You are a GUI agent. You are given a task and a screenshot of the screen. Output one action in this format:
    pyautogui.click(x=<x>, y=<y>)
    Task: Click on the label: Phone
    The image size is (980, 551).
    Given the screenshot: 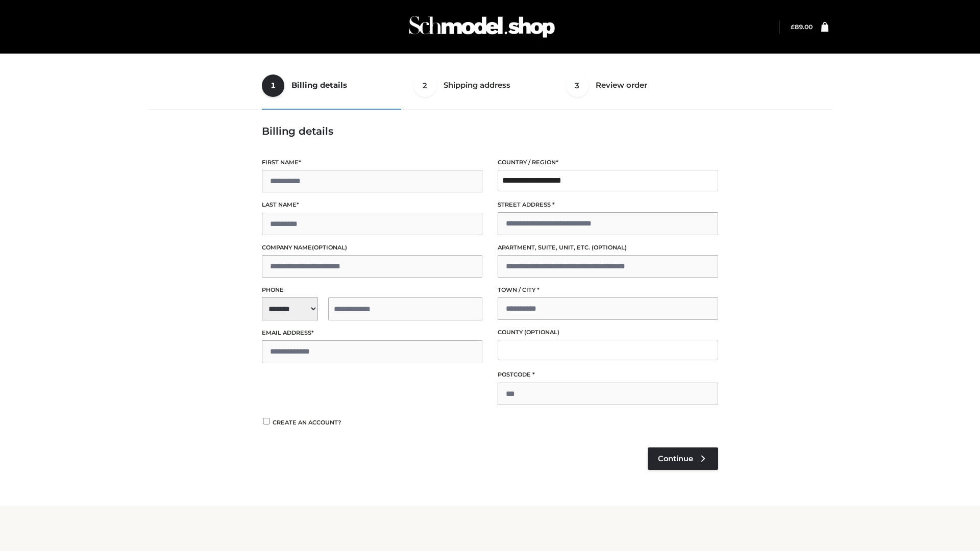 What is the action you would take?
    pyautogui.click(x=372, y=290)
    